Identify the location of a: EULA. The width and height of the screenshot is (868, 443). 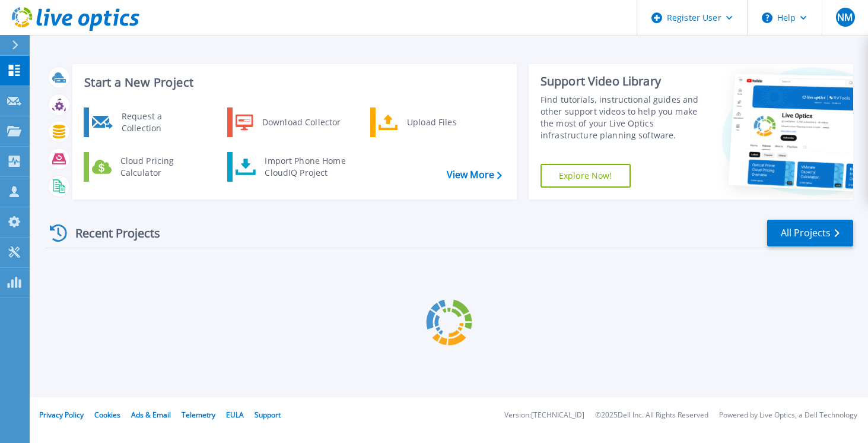
(235, 414).